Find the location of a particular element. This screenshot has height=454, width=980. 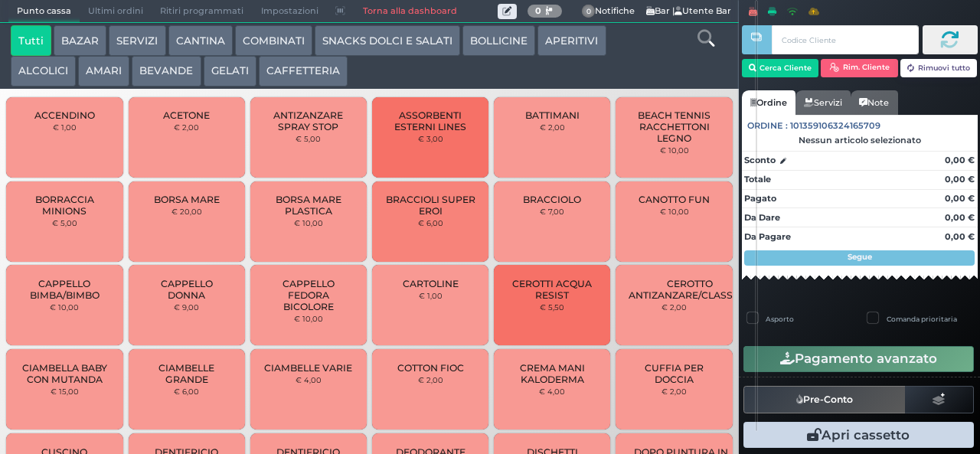

span: BATTIMANI is located at coordinates (552, 115).